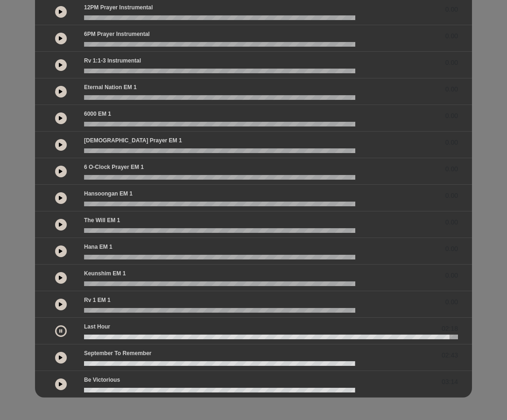 The width and height of the screenshot is (507, 420). Describe the element at coordinates (118, 7) in the screenshot. I see `p: 12PM Prayer Instrumental` at that location.